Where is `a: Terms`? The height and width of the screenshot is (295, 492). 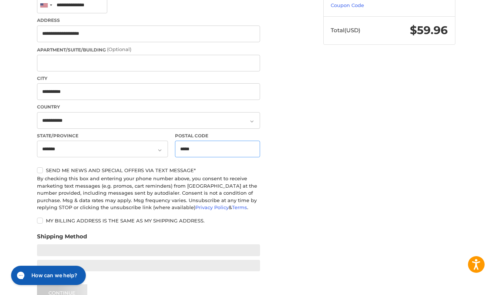 a: Terms is located at coordinates (239, 207).